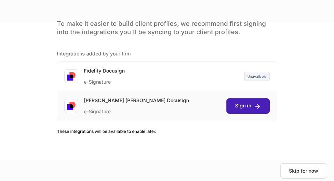 This screenshot has height=181, width=334. What do you see at coordinates (257, 76) in the screenshot?
I see `div: Unavailable` at bounding box center [257, 76].